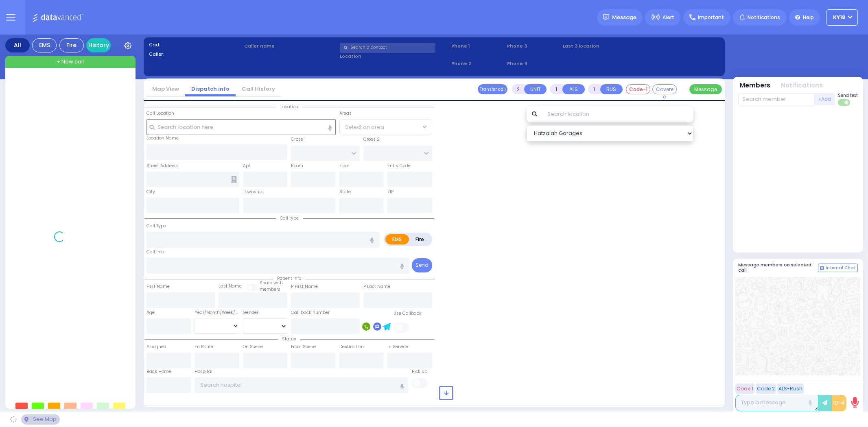  I want to click on label: Floor, so click(345, 166).